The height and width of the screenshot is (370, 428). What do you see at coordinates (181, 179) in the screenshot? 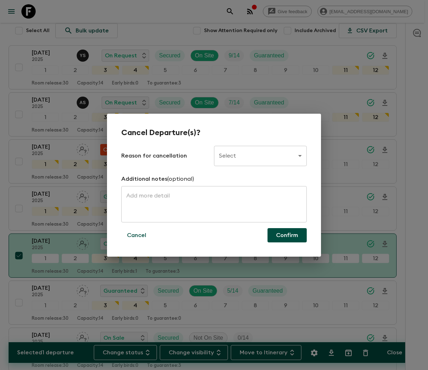
I see `p: (optional)` at bounding box center [181, 179].